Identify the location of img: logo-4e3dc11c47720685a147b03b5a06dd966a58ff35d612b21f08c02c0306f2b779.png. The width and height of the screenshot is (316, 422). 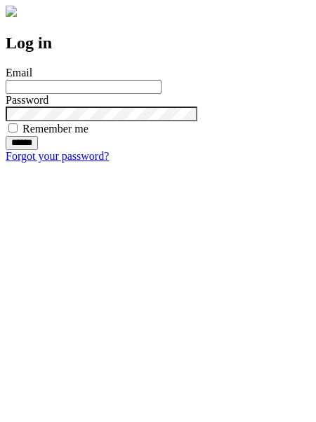
(11, 11).